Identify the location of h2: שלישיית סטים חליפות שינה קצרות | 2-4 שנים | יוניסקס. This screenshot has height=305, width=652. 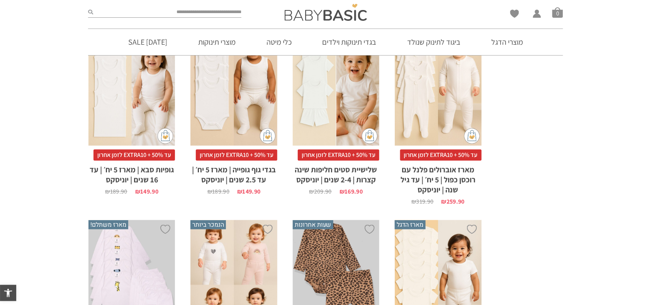
(336, 173).